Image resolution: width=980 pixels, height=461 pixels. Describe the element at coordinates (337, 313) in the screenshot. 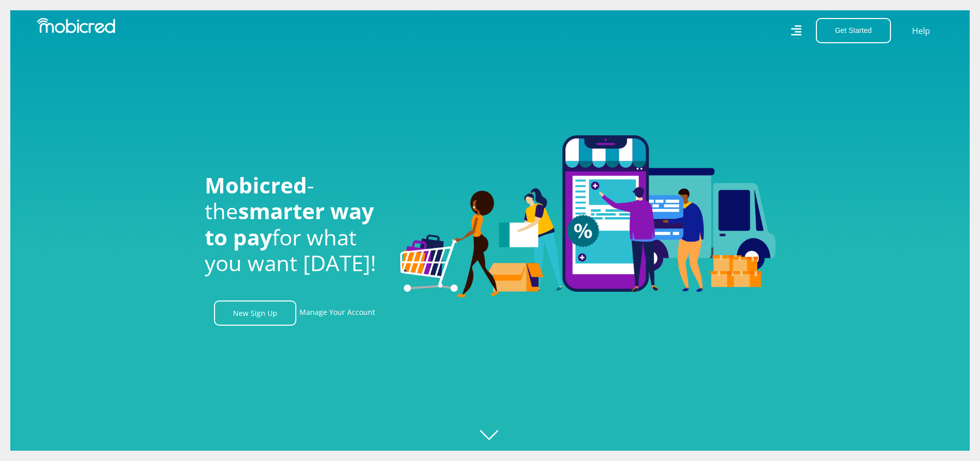

I see `a: Manage Your Account` at that location.